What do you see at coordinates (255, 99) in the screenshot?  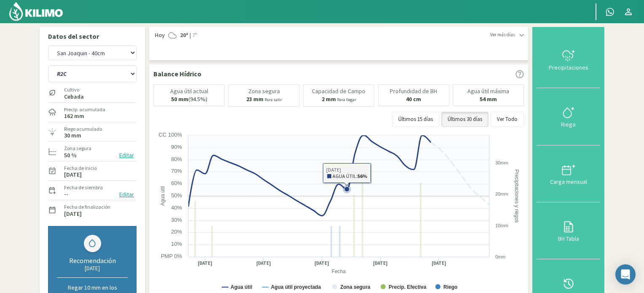 I see `b: 23 mm` at bounding box center [255, 99].